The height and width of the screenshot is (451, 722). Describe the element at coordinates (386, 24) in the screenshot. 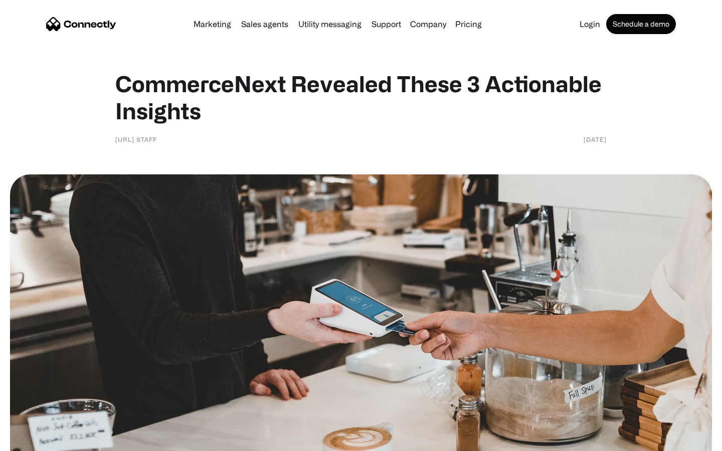

I see `a: Support` at that location.